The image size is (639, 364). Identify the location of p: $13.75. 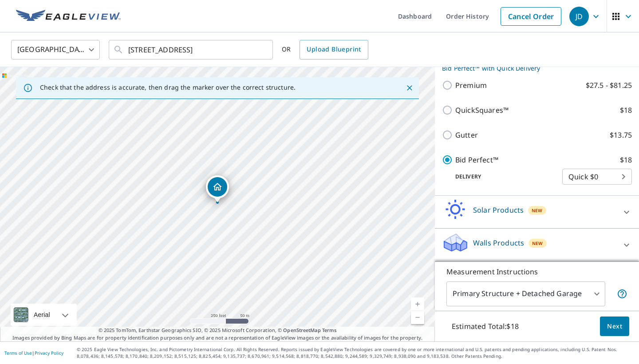
(621, 135).